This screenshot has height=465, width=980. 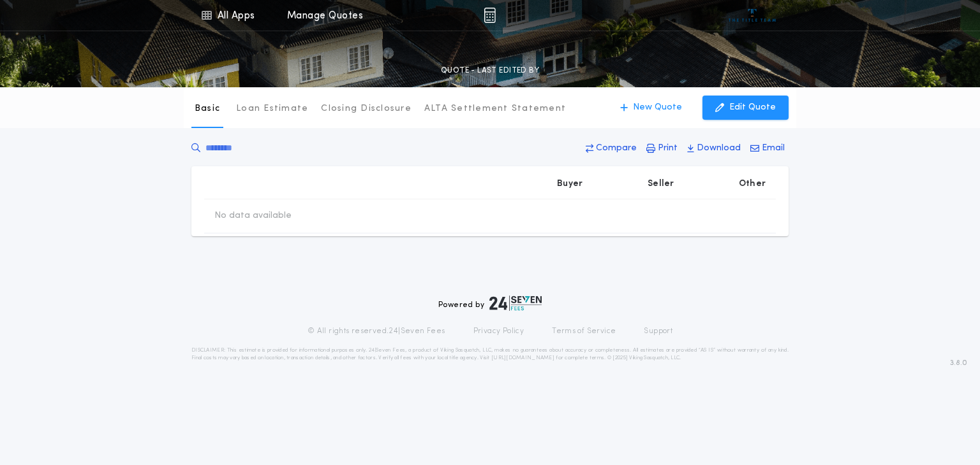 What do you see at coordinates (366, 109) in the screenshot?
I see `p: Closing Disclosure` at bounding box center [366, 109].